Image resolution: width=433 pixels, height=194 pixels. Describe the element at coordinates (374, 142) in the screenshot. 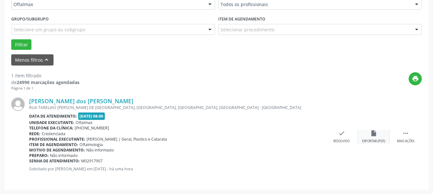

I see `div: Exportar (PDF)` at that location.